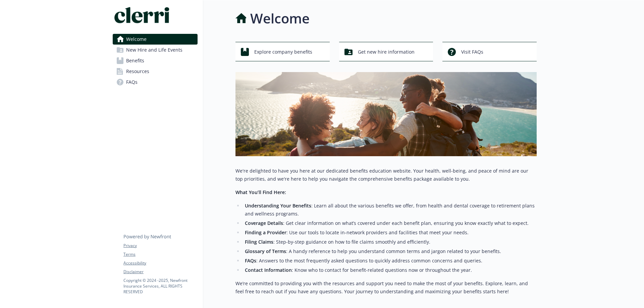 The image size is (644, 308). Describe the element at coordinates (135, 60) in the screenshot. I see `span: Benefits` at that location.